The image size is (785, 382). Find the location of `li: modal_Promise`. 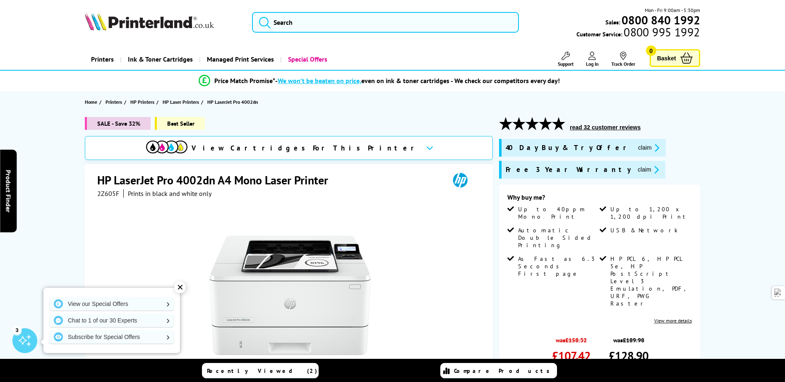

li: modal_Promise is located at coordinates (380, 81).